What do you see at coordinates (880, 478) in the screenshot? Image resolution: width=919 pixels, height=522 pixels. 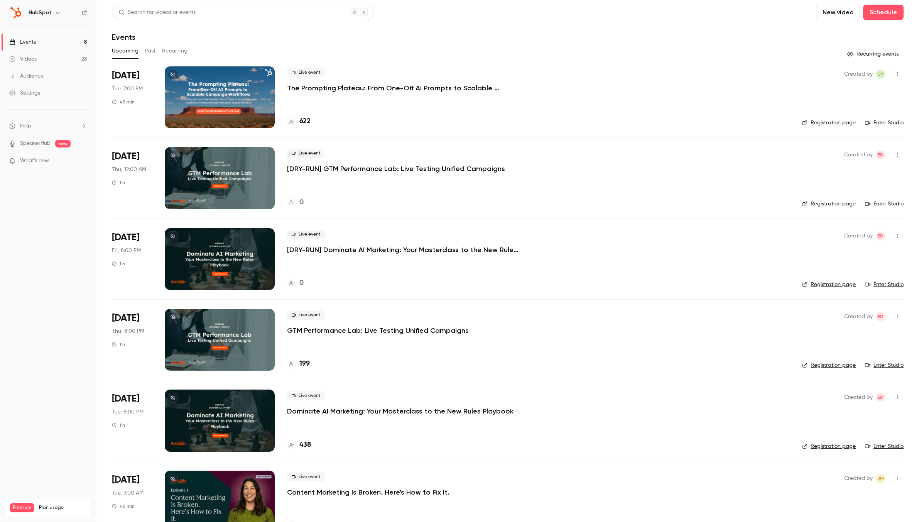 I see `span: Jemima Mohan` at bounding box center [880, 478].